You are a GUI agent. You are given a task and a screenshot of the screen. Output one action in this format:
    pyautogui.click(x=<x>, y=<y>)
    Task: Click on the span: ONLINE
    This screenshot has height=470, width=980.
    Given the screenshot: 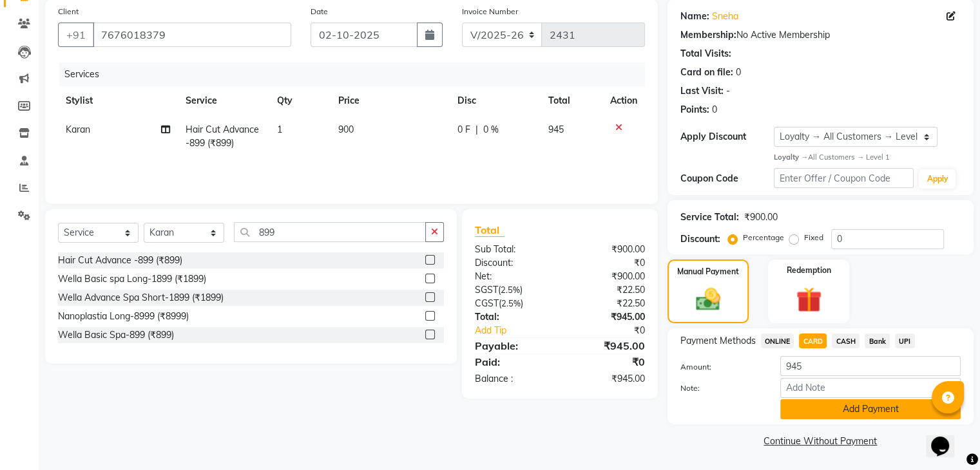 What is the action you would take?
    pyautogui.click(x=778, y=341)
    